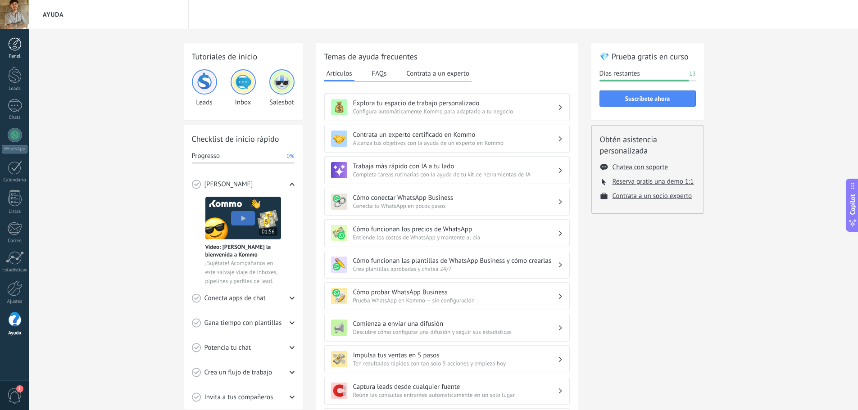 The height and width of the screenshot is (410, 858). I want to click on span: 0%, so click(290, 156).